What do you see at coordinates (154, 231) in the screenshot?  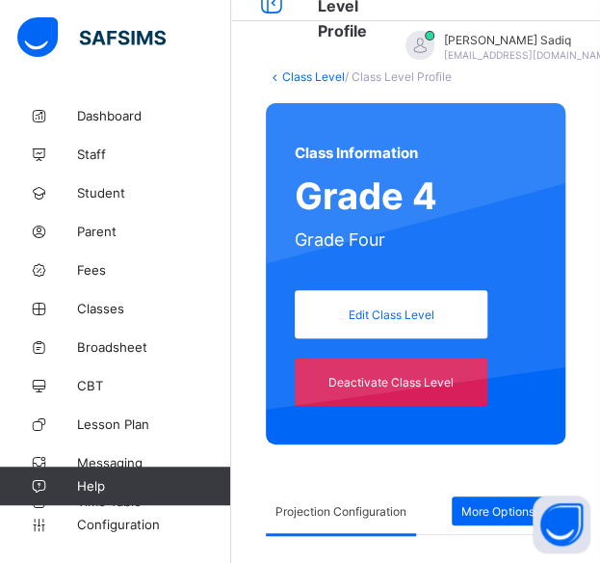 I see `span: Parent` at bounding box center [154, 231].